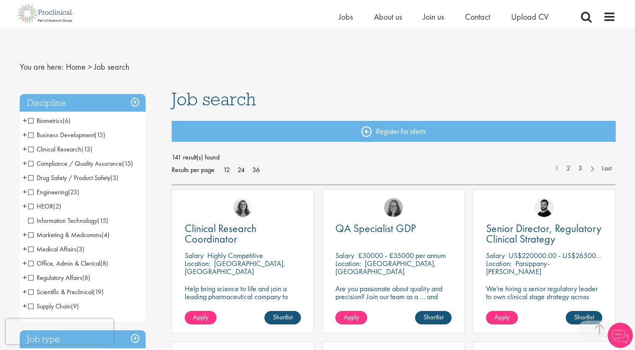 The height and width of the screenshot is (350, 635). What do you see at coordinates (243, 207) in the screenshot?
I see `a: Jackie Cerchio` at bounding box center [243, 207].